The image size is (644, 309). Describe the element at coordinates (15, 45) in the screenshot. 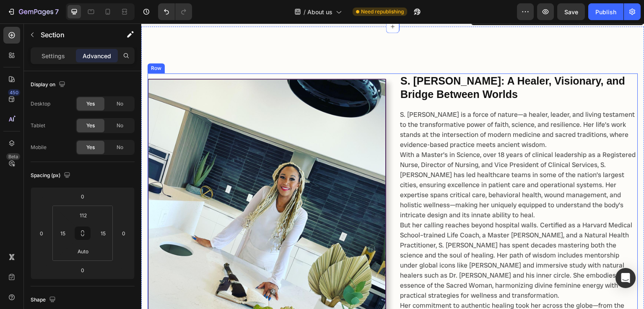

I see `div: Row` at that location.